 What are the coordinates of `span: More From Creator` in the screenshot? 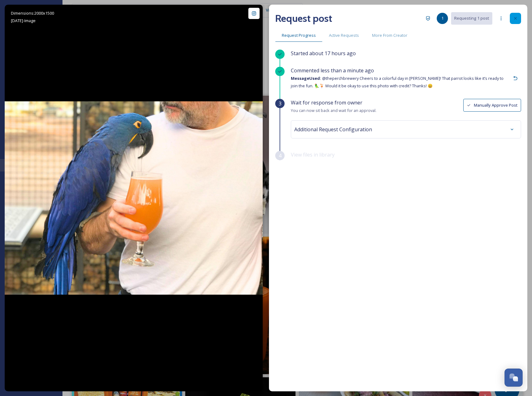 It's located at (389, 35).